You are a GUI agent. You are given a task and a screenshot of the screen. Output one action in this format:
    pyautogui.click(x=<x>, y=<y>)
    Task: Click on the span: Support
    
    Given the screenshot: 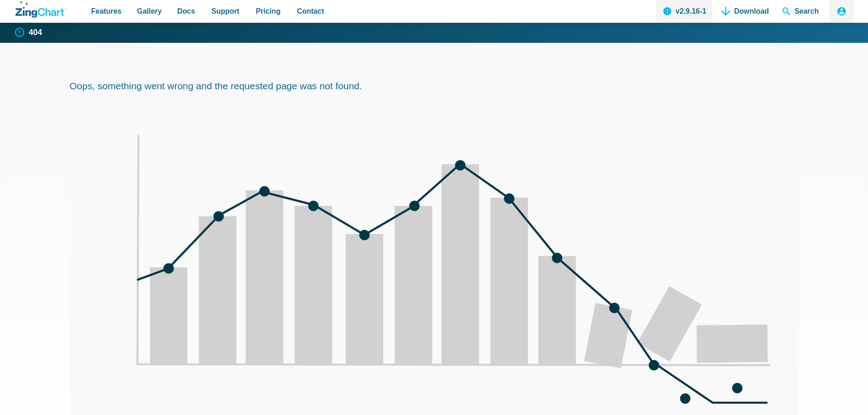 What is the action you would take?
    pyautogui.click(x=225, y=11)
    